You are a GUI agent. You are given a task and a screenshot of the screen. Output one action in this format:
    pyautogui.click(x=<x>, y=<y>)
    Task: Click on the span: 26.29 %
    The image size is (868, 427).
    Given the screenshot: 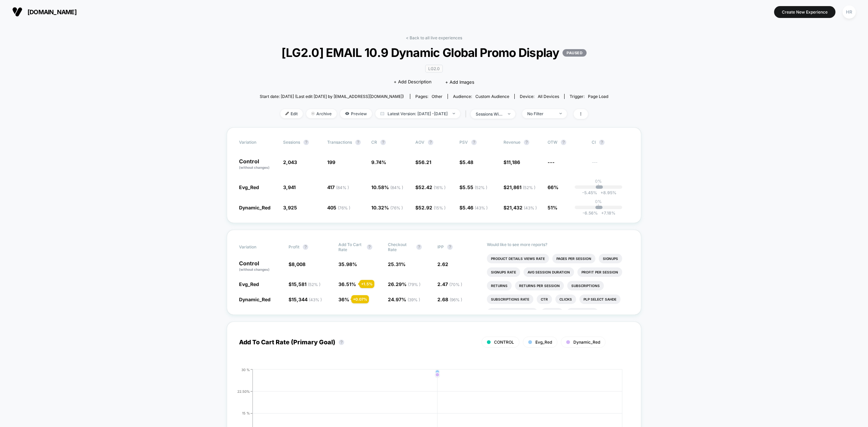 What is the action you would take?
    pyautogui.click(x=404, y=284)
    